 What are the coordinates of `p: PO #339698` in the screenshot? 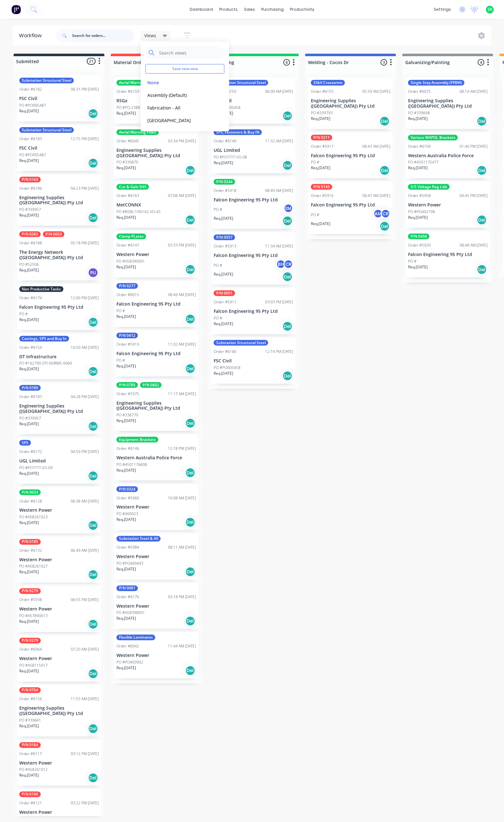 It's located at (418, 113).